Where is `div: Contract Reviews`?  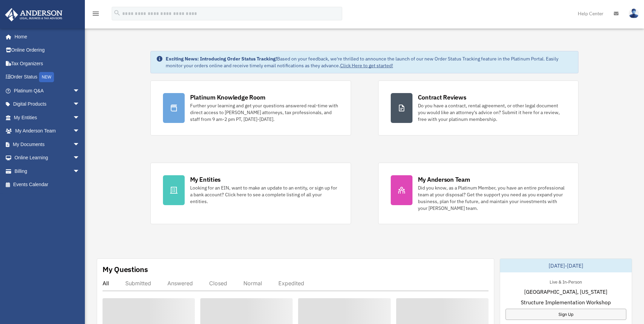
div: Contract Reviews is located at coordinates (442, 97).